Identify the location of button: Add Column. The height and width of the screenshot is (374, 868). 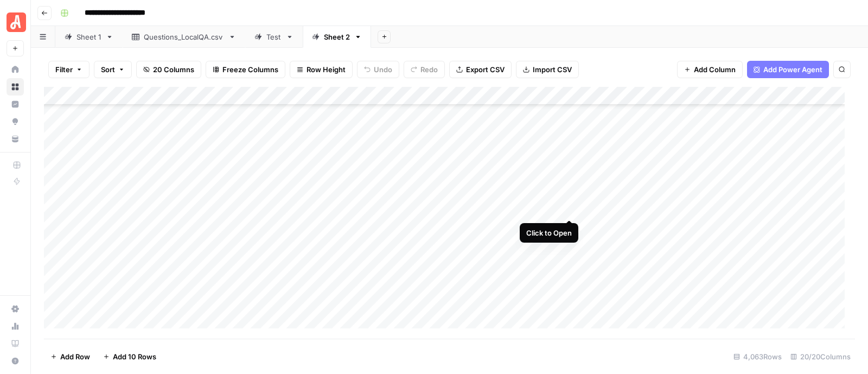
(709, 69).